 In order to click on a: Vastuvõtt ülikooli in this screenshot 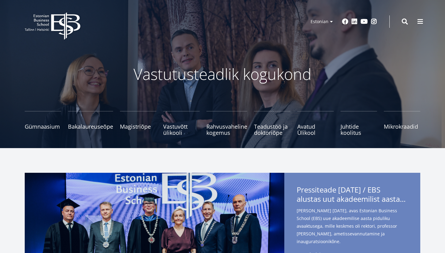, I will do `click(181, 124)`.